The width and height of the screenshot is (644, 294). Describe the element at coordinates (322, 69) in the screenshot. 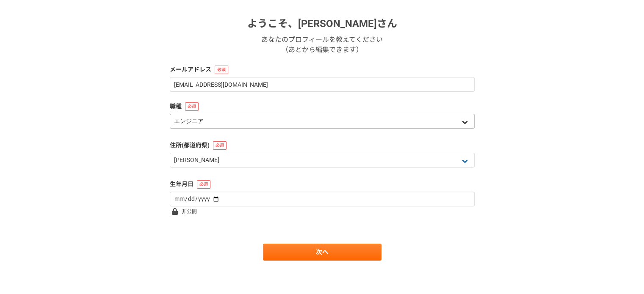

I see `label: メールアドレス` at that location.